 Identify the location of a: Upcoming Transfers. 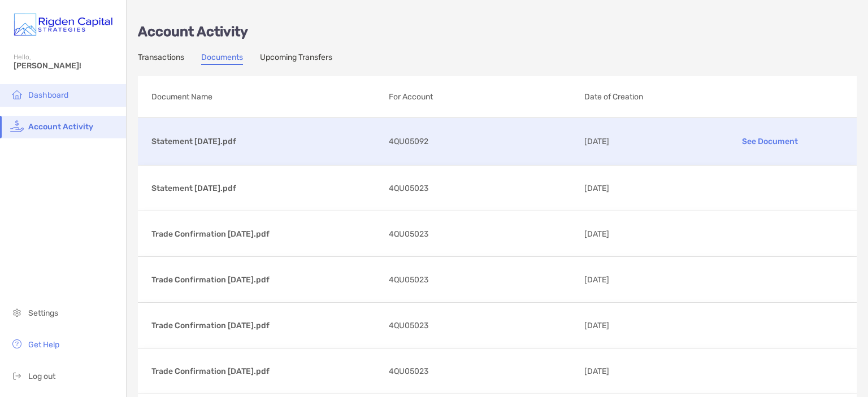
(296, 59).